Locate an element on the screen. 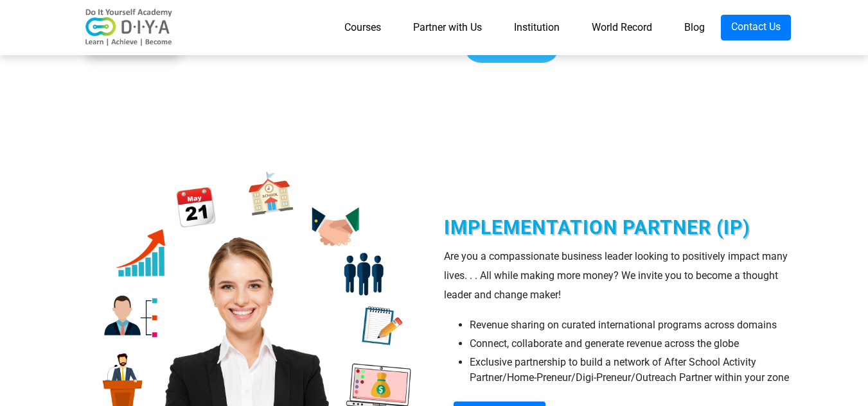 This screenshot has width=868, height=406. a: Courses is located at coordinates (362, 27).